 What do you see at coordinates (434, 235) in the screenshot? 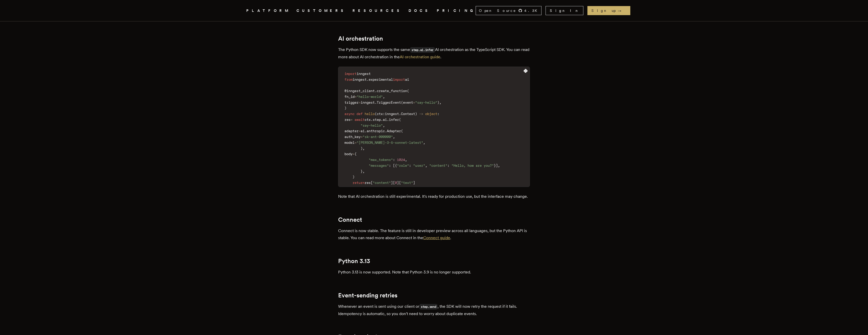
I see `p: Connect is now stable. The feature is still in developer preview across all languages, but the Py...` at bounding box center [434, 235].